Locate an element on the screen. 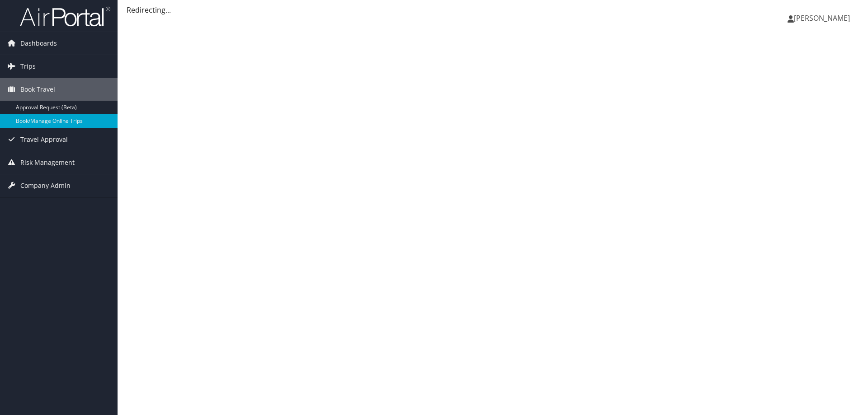 The height and width of the screenshot is (415, 868). span: Risk Management is located at coordinates (47, 162).